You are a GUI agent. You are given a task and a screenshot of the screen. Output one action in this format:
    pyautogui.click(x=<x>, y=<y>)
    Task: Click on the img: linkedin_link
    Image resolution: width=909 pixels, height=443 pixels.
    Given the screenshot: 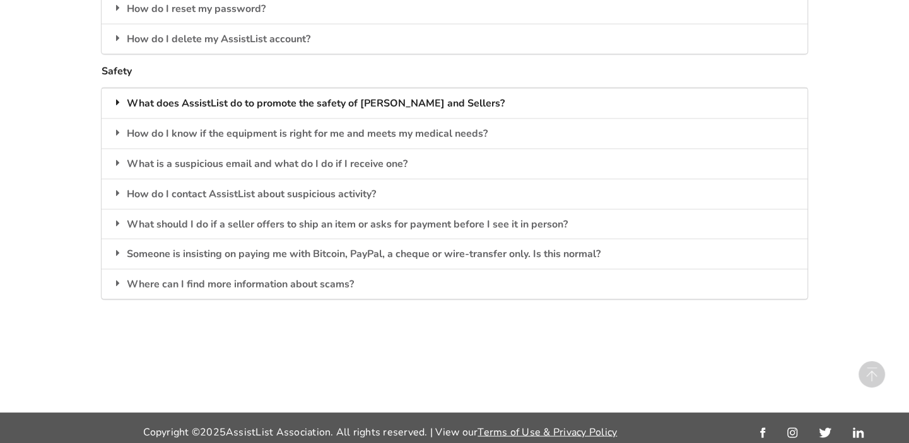 What is the action you would take?
    pyautogui.click(x=858, y=433)
    